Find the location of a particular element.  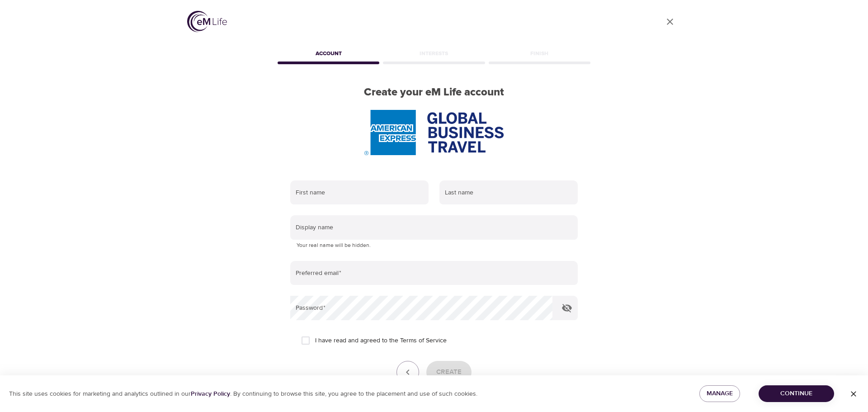

span: I have read and agreed to the is located at coordinates (381, 340).